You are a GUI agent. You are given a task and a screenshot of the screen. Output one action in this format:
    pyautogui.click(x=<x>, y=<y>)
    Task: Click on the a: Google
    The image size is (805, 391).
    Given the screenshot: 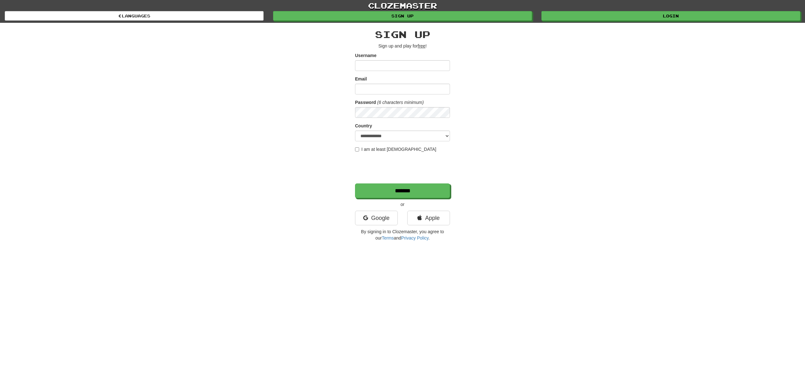 What is the action you would take?
    pyautogui.click(x=376, y=218)
    